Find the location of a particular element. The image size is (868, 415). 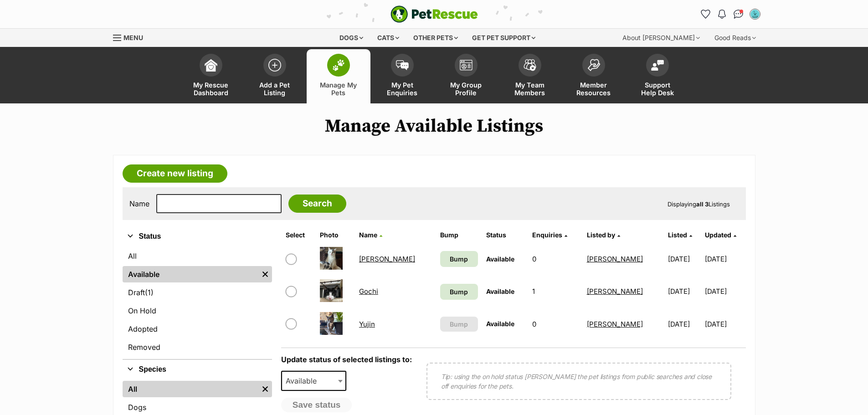

input: Search is located at coordinates (317, 204).